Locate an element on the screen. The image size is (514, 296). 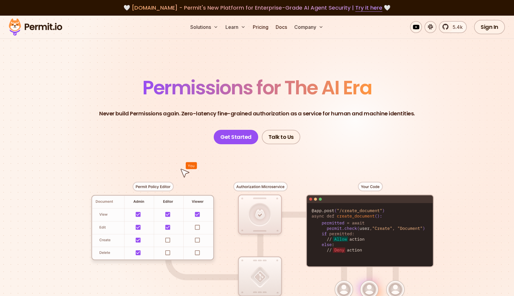
span: Permissions for The AI Era is located at coordinates (257, 87).